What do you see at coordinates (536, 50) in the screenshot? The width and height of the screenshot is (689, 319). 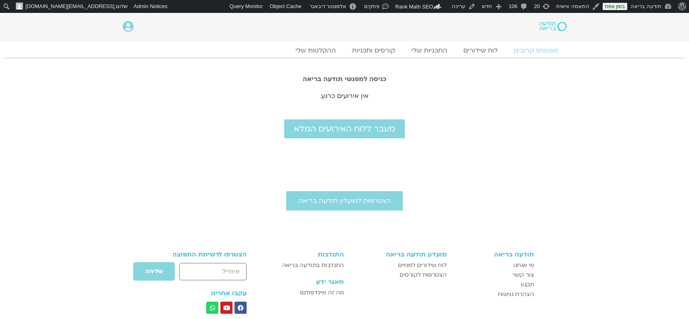 I see `a: מפגשים קרובים` at bounding box center [536, 50].